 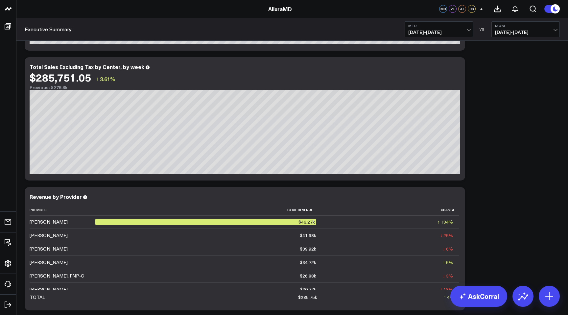 What do you see at coordinates (280, 9) in the screenshot?
I see `a: AlluraMD` at bounding box center [280, 9].